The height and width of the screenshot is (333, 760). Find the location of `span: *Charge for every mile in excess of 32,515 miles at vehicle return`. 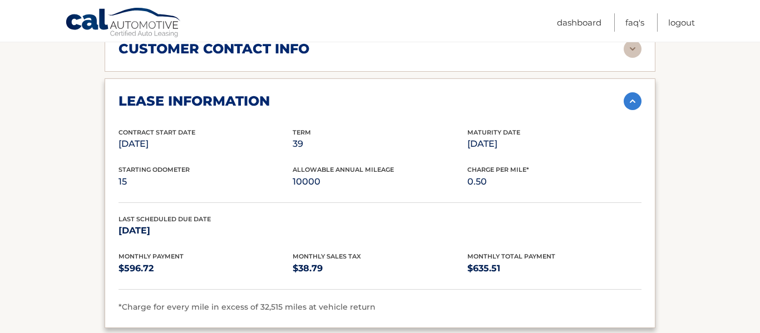

span: *Charge for every mile in excess of 32,515 miles at vehicle return is located at coordinates (247, 307).